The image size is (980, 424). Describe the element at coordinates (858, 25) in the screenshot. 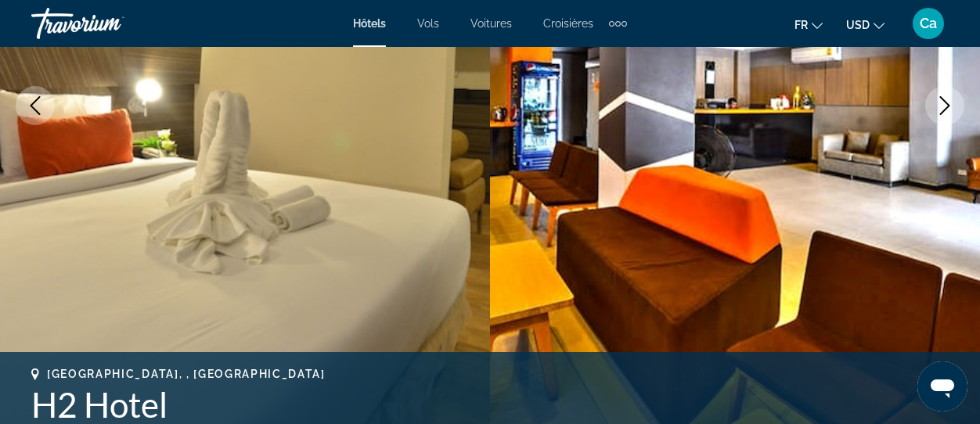

I see `span: USD` at that location.